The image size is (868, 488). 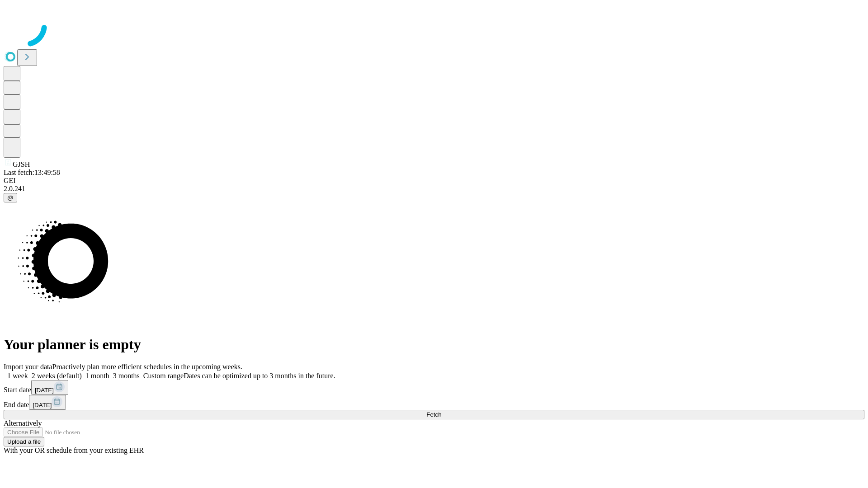 I want to click on button: Fetch, so click(x=434, y=414).